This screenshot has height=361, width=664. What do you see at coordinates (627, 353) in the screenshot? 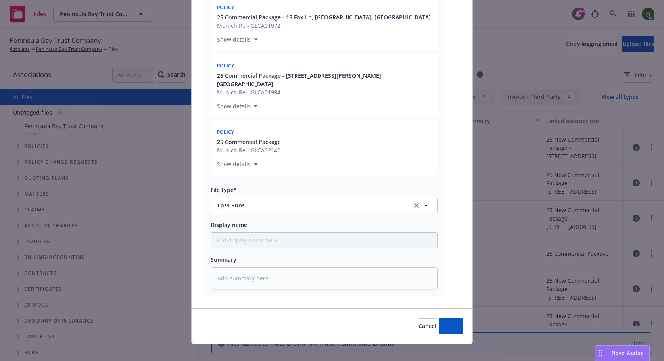
I see `span: Nova Assist` at bounding box center [627, 353].